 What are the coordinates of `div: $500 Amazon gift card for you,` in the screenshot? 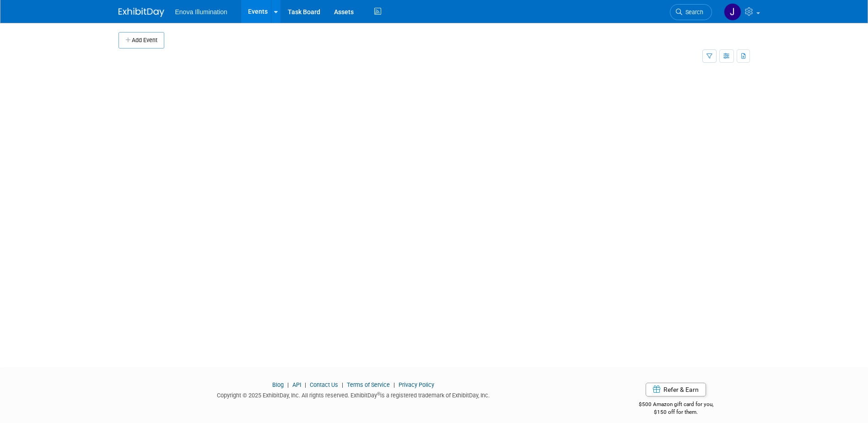 It's located at (676, 405).